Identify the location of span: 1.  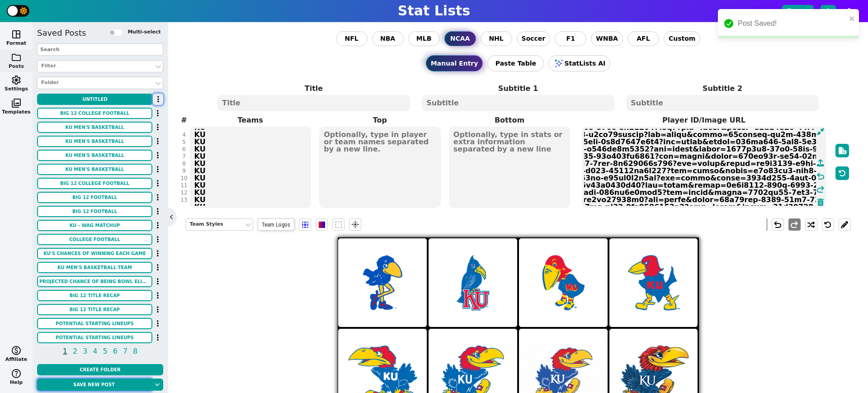
(65, 351).